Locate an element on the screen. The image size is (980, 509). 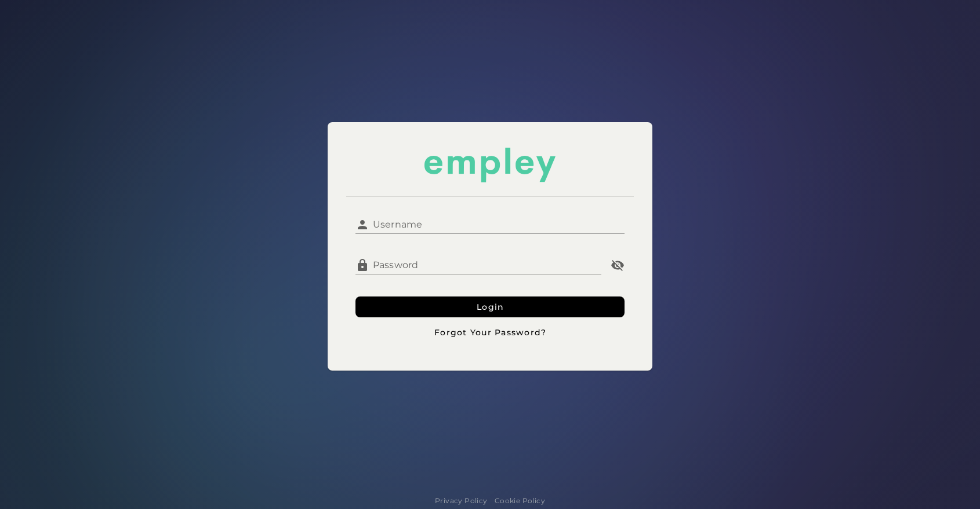
span: Forgot Your Password? is located at coordinates (490, 332).